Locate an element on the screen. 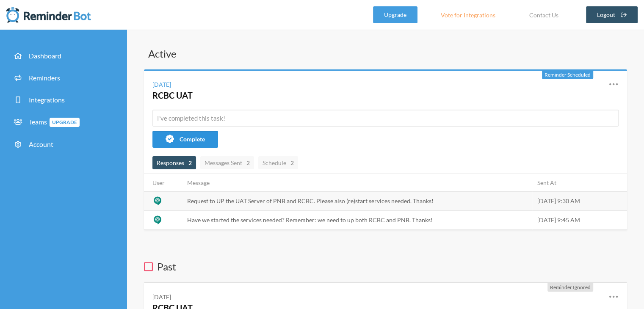 The image size is (644, 309). a: Schedule2 is located at coordinates (278, 162).